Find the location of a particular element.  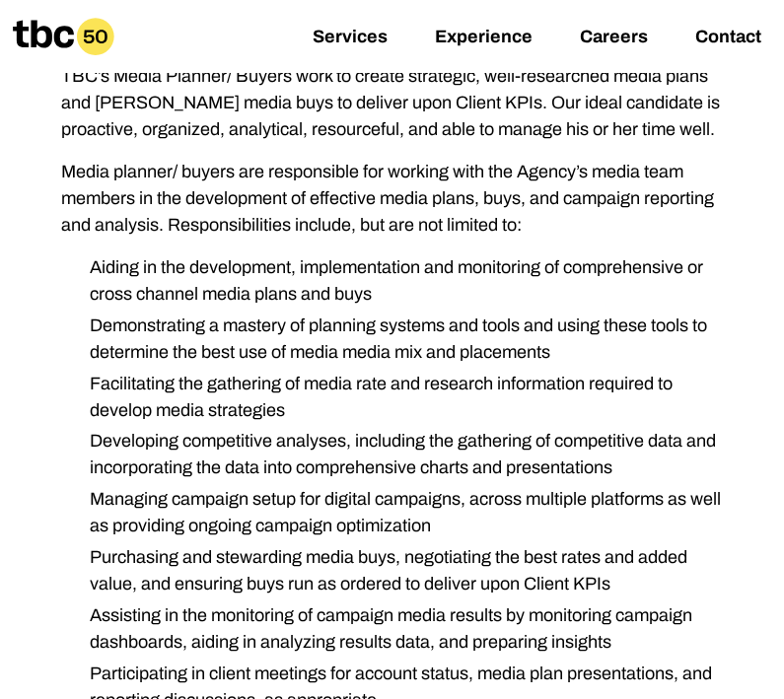

a: Careers is located at coordinates (613, 39).